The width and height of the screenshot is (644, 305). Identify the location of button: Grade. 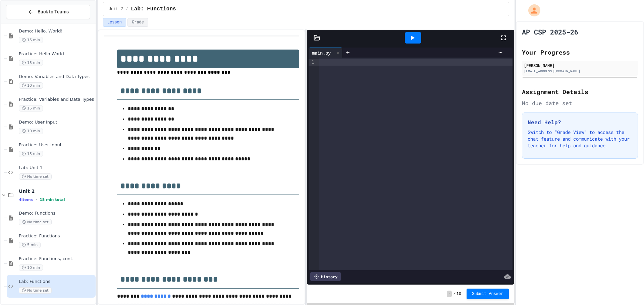
(138, 22).